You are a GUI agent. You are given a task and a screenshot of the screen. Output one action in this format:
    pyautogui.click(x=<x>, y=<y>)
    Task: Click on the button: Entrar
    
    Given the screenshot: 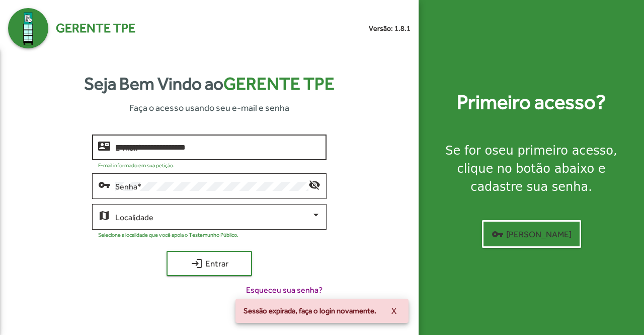 What is the action you would take?
    pyautogui.click(x=210, y=263)
    